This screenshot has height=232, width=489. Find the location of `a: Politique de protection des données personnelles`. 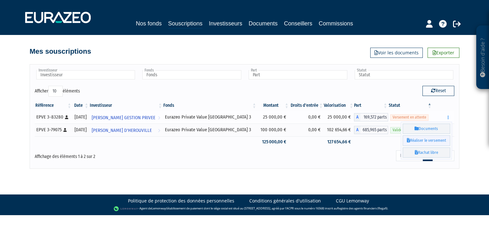

a: Politique de protection des données personnelles is located at coordinates (181, 201).